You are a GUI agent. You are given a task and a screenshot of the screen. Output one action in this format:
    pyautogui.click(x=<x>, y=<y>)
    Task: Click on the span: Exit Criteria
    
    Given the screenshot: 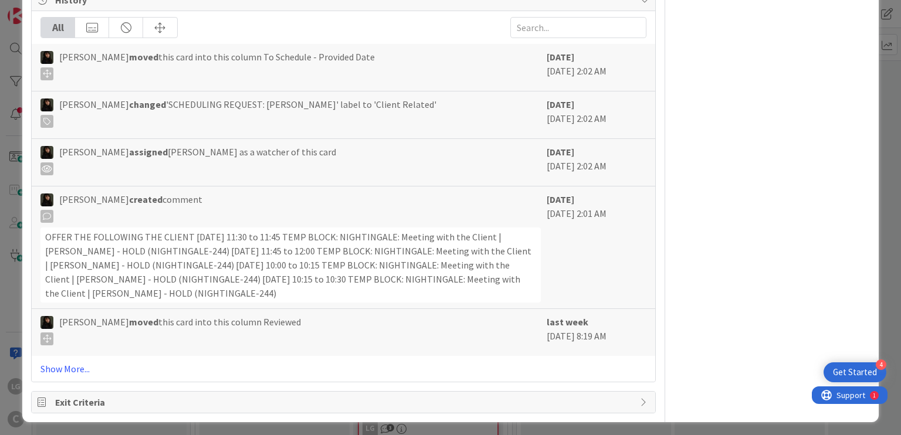 What is the action you would take?
    pyautogui.click(x=344, y=402)
    